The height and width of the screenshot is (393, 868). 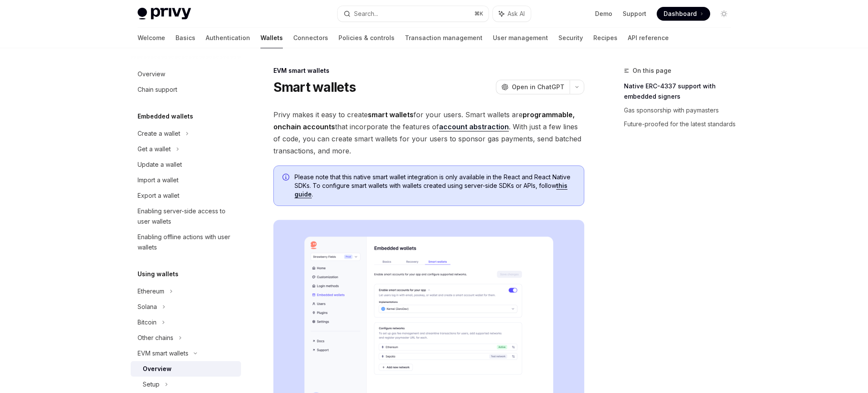 I want to click on a: Security, so click(x=570, y=38).